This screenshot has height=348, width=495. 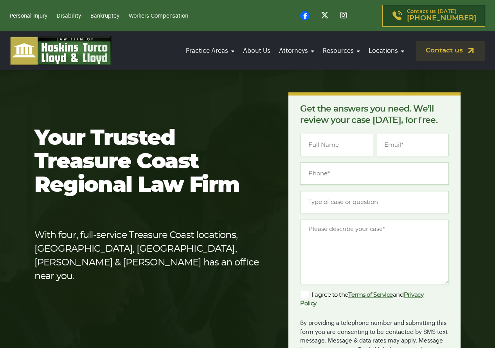 I want to click on a: Locations, so click(x=386, y=51).